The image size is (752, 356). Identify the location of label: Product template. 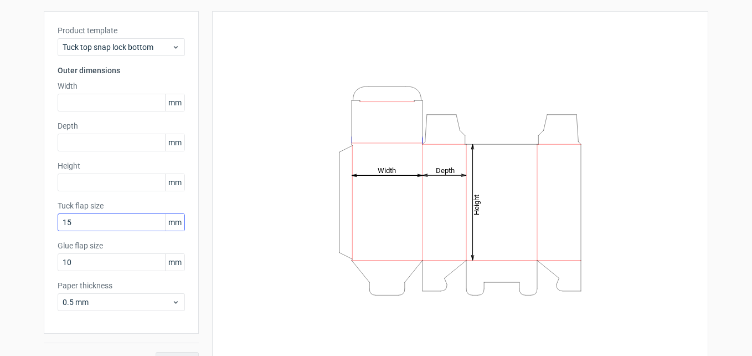
(121, 30).